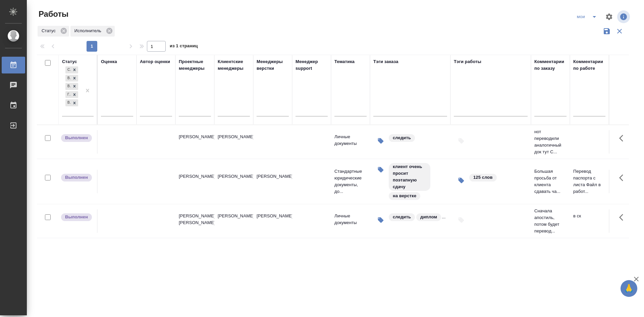 Image resolution: width=644 pixels, height=317 pixels. What do you see at coordinates (609, 17) in the screenshot?
I see `span: Настроить таблицу` at bounding box center [609, 17].